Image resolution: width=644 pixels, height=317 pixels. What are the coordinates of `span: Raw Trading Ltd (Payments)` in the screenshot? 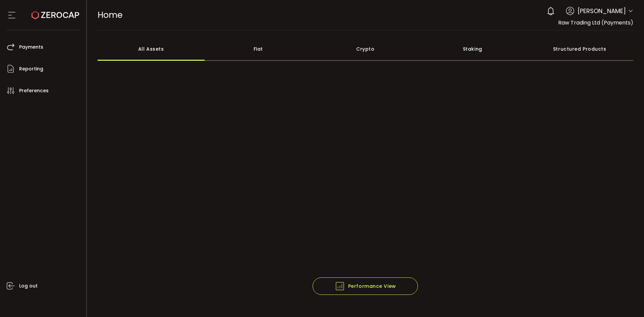 It's located at (596, 23).